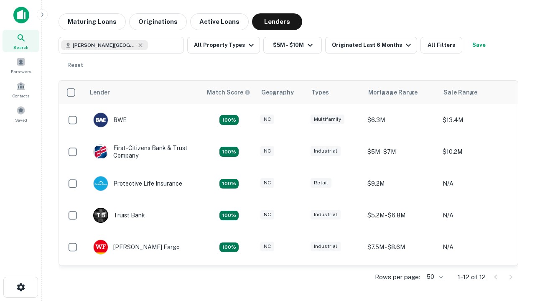 The height and width of the screenshot is (301, 535). I want to click on div: BWE, so click(110, 120).